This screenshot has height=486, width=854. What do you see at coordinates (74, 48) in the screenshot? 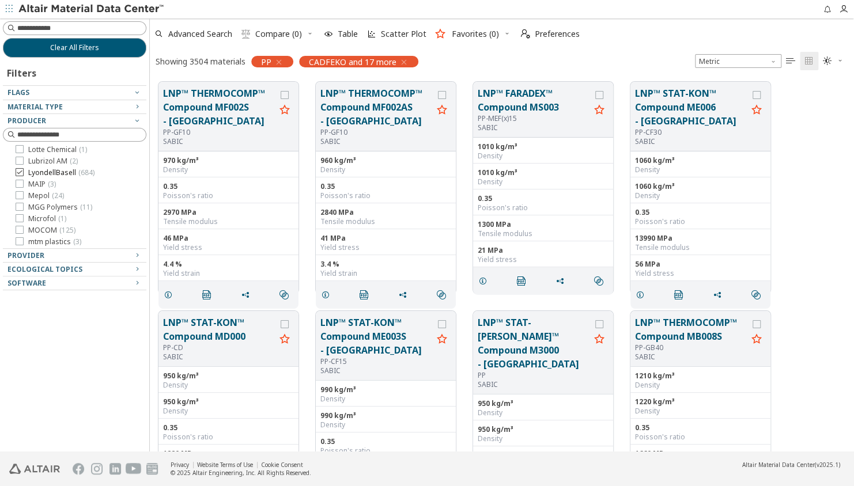
I see `button: Clear All Filters` at bounding box center [74, 48].